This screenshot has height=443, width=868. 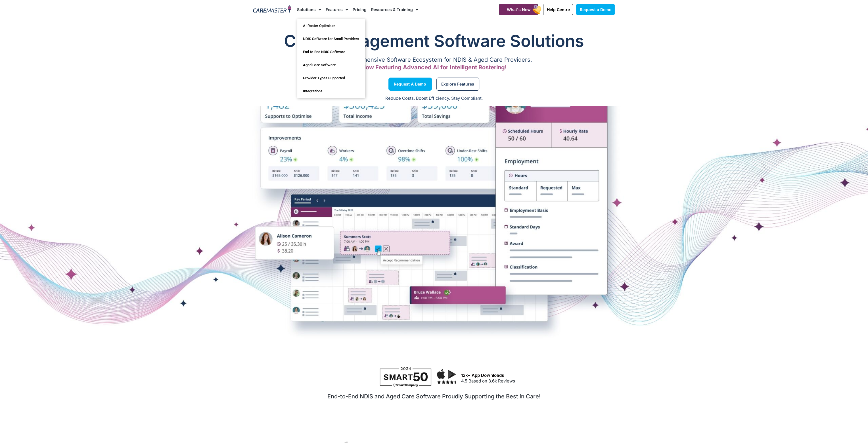 I want to click on p: A Comprehensive Software Ecosystem for NDIS & Aged Care Providers., so click(x=434, y=60).